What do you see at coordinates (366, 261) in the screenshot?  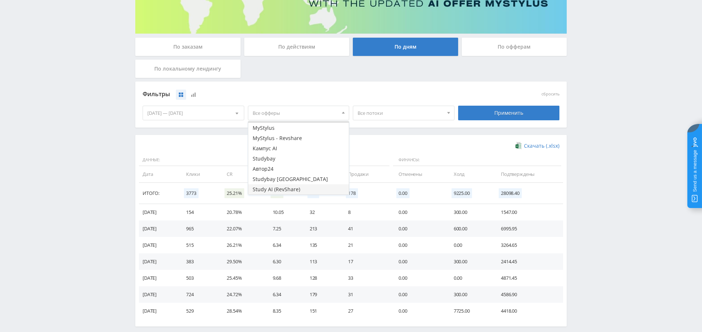 I see `td: 17` at bounding box center [366, 261].